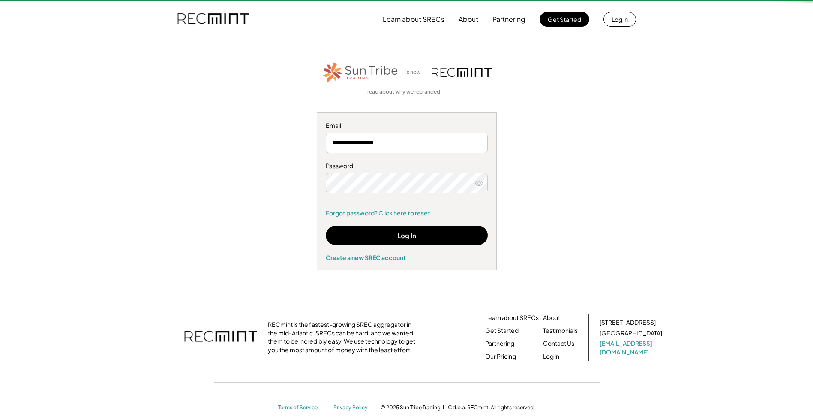  What do you see at coordinates (407, 92) in the screenshot?
I see `a: read about why we rebranded →` at bounding box center [407, 92].